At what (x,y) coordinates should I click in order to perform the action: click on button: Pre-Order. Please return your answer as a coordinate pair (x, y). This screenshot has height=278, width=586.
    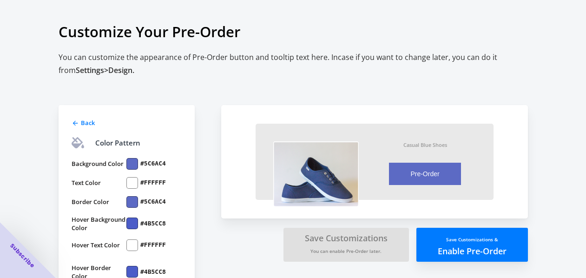
    Looking at the image, I should click on (425, 174).